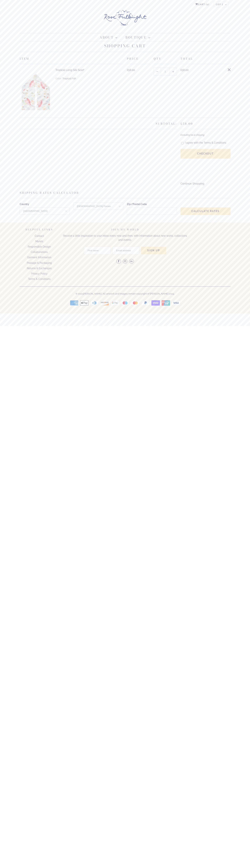 The image size is (250, 868). Describe the element at coordinates (39, 257) in the screenshot. I see `a: Garment Information` at that location.